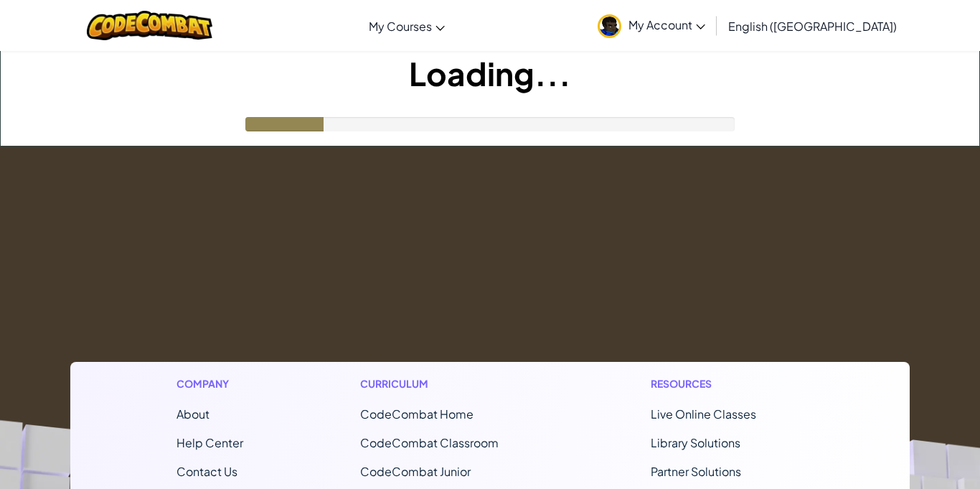 The image size is (980, 489). What do you see at coordinates (416, 413) in the screenshot?
I see `span: CodeCombat Home` at bounding box center [416, 413].